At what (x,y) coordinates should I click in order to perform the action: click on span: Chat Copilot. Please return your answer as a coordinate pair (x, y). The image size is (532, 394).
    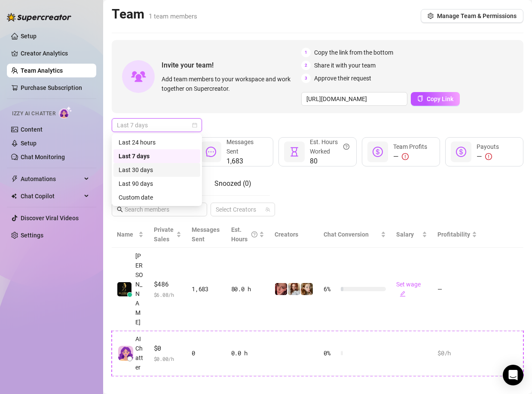
    Looking at the image, I should click on (51, 196).